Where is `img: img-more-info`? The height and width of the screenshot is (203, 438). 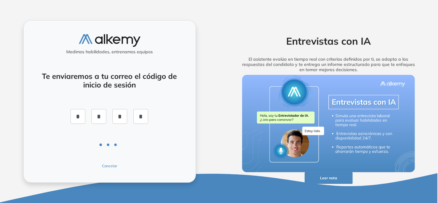 img: img-more-info is located at coordinates (329, 123).